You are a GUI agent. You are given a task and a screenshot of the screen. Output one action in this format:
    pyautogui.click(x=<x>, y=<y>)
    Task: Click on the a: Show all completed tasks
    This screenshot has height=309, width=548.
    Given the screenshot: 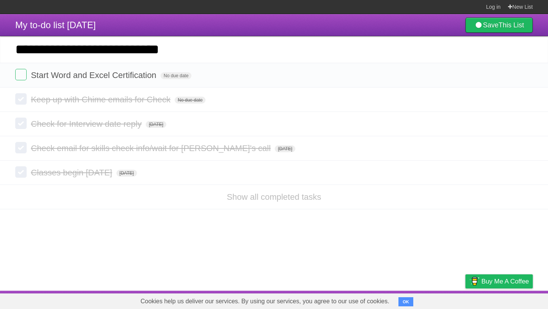 What is the action you would take?
    pyautogui.click(x=274, y=197)
    